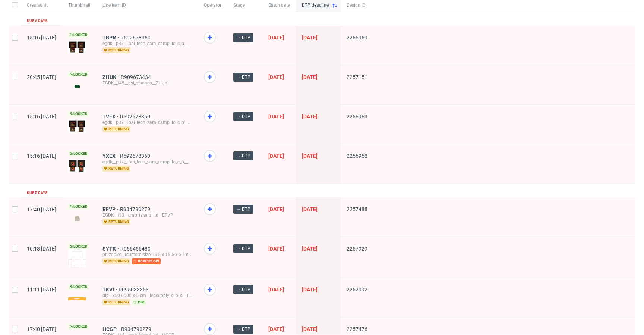  What do you see at coordinates (357, 156) in the screenshot?
I see `span: 2256958` at bounding box center [357, 156].